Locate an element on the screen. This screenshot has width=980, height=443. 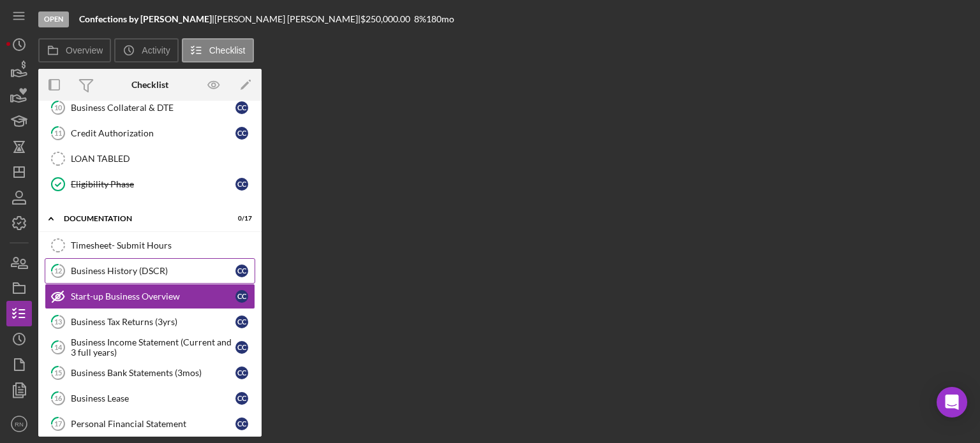
tspan: 16 is located at coordinates (58, 398).